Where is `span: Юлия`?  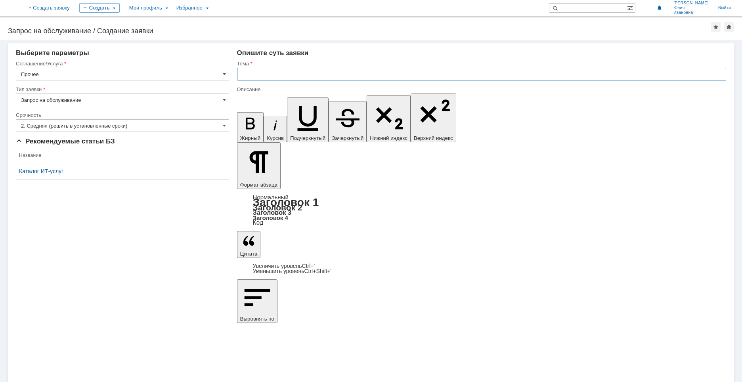
span: Юлия is located at coordinates (691, 8).